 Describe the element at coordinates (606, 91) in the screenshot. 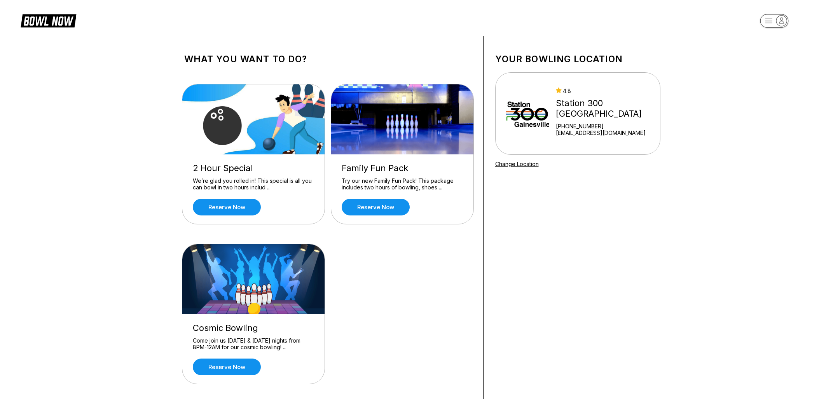

I see `div: 4.8` at that location.